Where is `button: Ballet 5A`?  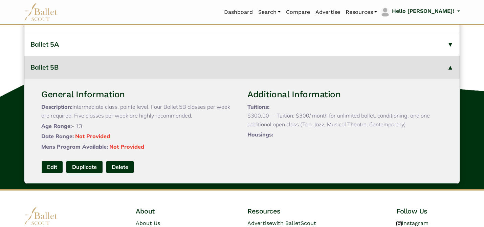
button: Ballet 5A is located at coordinates (242, 44).